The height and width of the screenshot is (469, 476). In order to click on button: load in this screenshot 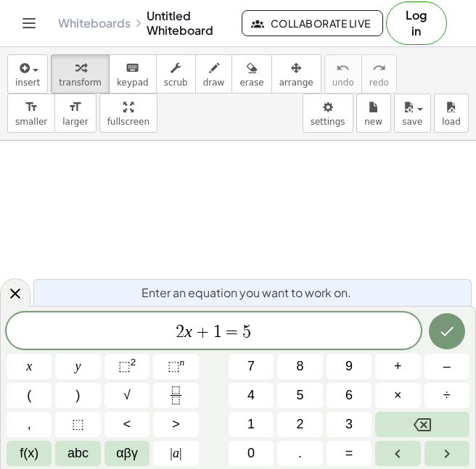, I will do `click(451, 113)`.